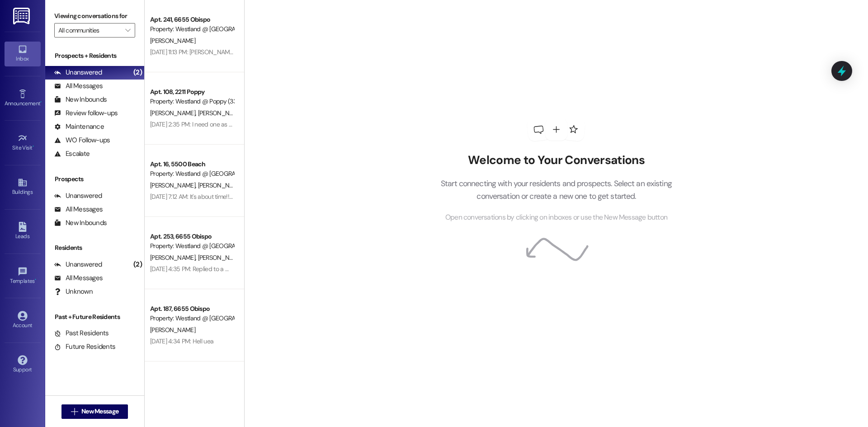  I want to click on div: Escalate, so click(72, 154).